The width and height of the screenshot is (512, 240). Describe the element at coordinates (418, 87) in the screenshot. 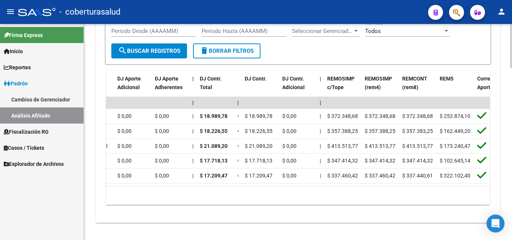

I see `datatable-header-cell: REMCONT (rem8)` at that location.